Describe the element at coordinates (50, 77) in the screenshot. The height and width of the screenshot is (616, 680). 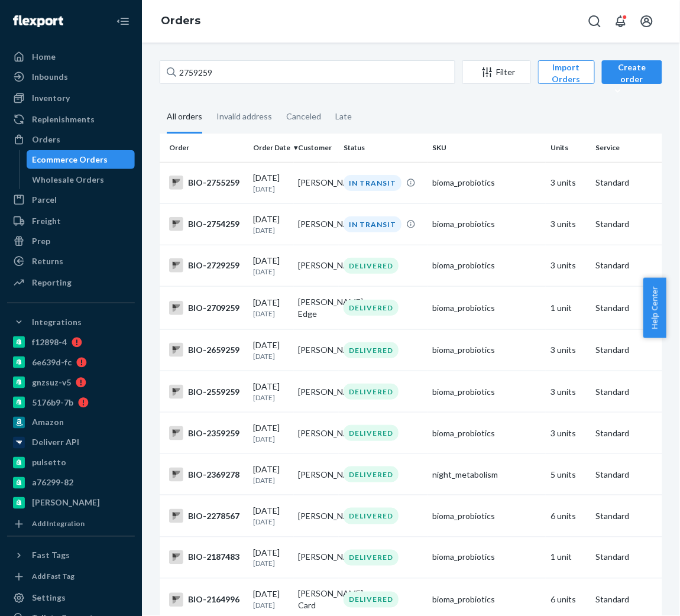
I see `div: Inbounds` at that location.